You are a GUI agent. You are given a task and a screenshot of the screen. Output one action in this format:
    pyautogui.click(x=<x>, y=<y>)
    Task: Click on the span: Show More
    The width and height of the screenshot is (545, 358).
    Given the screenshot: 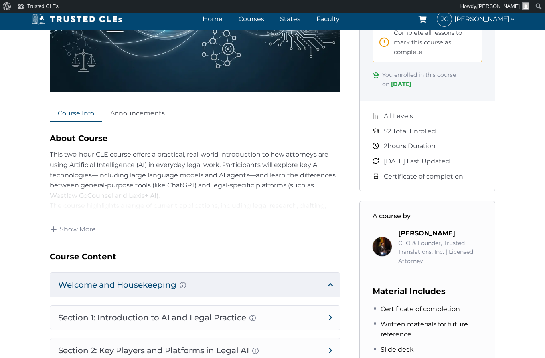 What is the action you would take?
    pyautogui.click(x=78, y=229)
    